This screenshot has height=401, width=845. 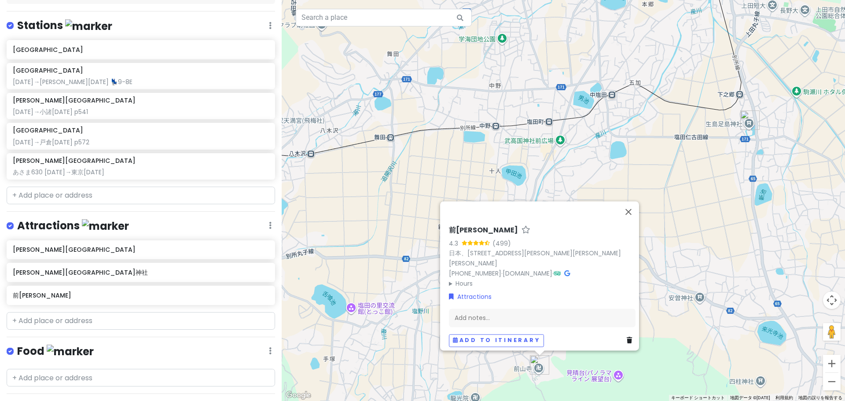 What do you see at coordinates (831, 300) in the screenshot?
I see `button: 地図のカメラ コントロール` at bounding box center [831, 300].